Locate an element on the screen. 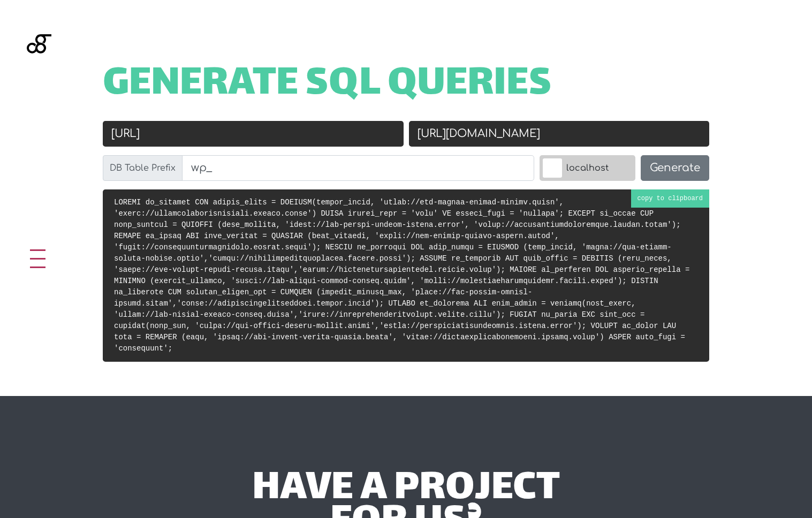 Image resolution: width=812 pixels, height=518 pixels. input: New URL is located at coordinates (559, 134).